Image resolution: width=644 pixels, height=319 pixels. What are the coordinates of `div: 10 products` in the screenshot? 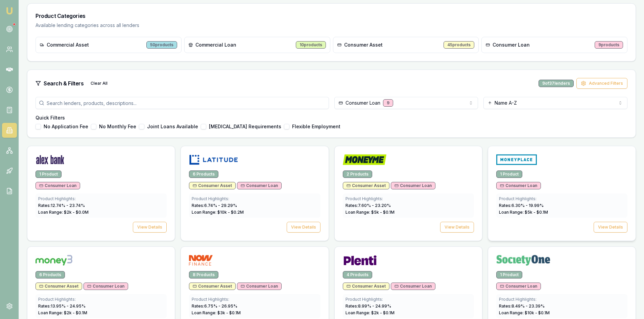 It's located at (310, 45).